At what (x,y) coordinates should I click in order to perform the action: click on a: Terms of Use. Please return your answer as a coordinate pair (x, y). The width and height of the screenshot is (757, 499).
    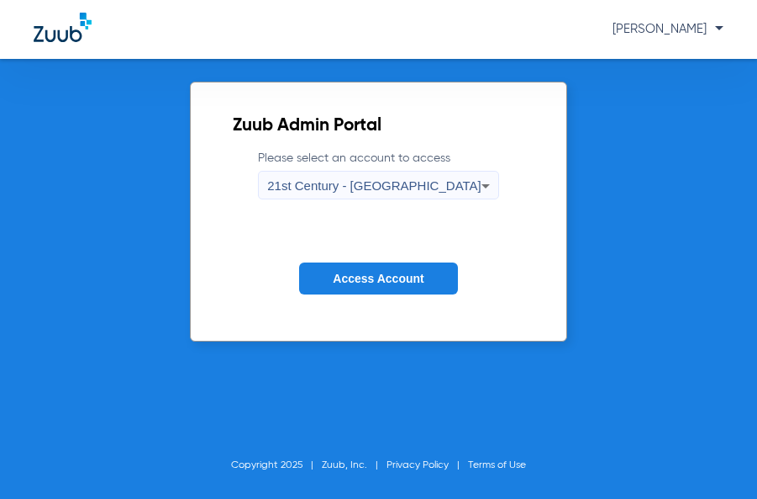
    Looking at the image, I should click on (497, 465).